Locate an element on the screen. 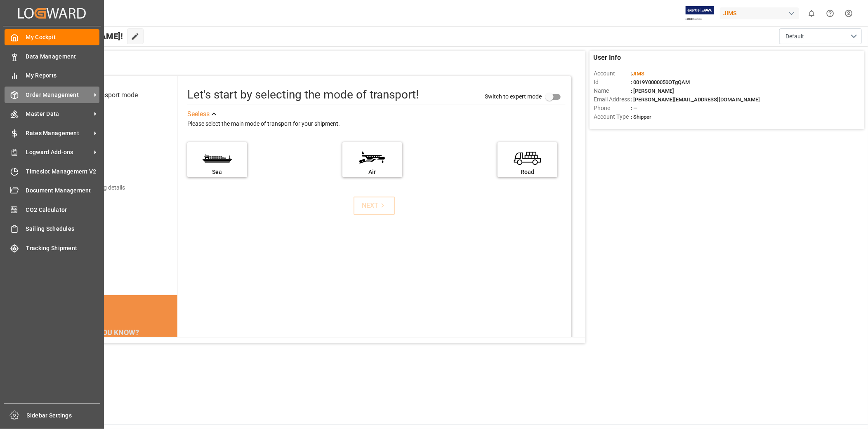  a: Timeslot Management V2 is located at coordinates (52, 171).